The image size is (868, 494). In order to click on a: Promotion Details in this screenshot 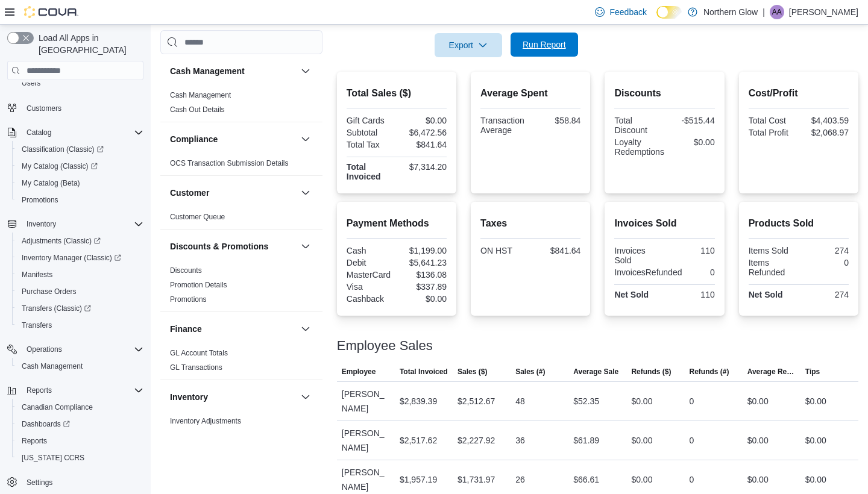, I will do `click(199, 285)`.